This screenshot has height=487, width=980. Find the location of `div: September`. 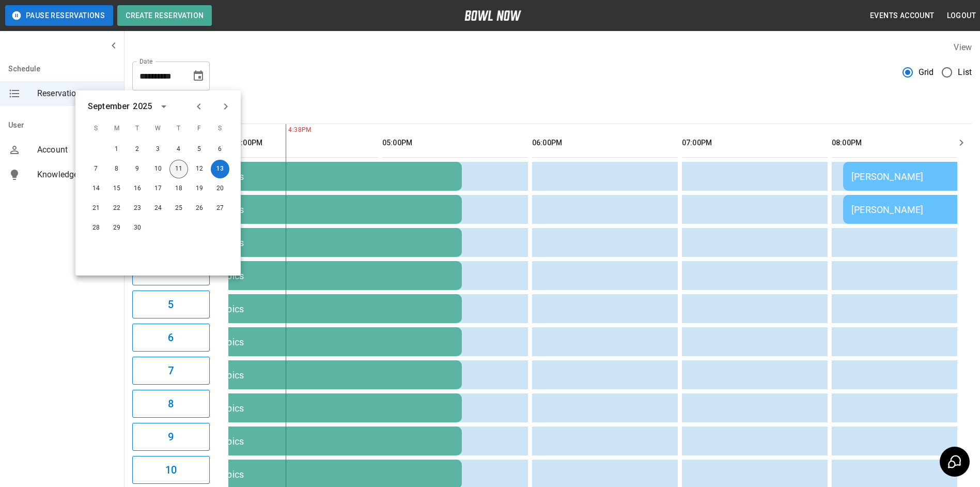

div: September is located at coordinates (108, 106).